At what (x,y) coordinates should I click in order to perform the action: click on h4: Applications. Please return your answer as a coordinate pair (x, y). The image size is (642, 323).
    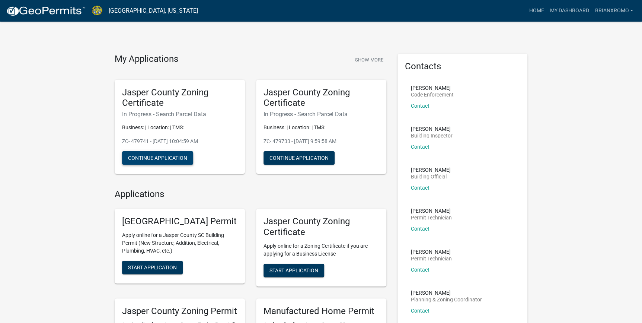
    Looking at the image, I should click on (251, 194).